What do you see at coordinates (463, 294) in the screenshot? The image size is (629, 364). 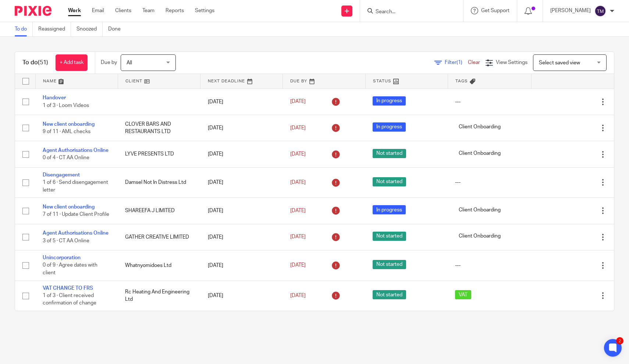 I see `span: VAT` at bounding box center [463, 294].